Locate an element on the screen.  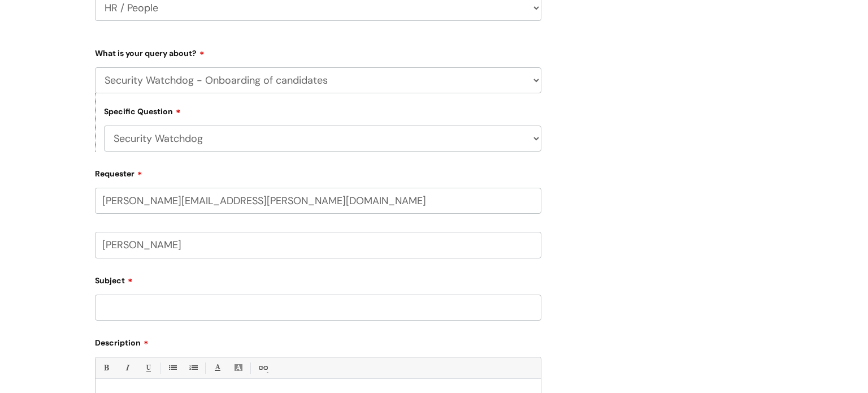
a: 1. Ordered List (Ctrl-Shift-8) is located at coordinates (192, 367).